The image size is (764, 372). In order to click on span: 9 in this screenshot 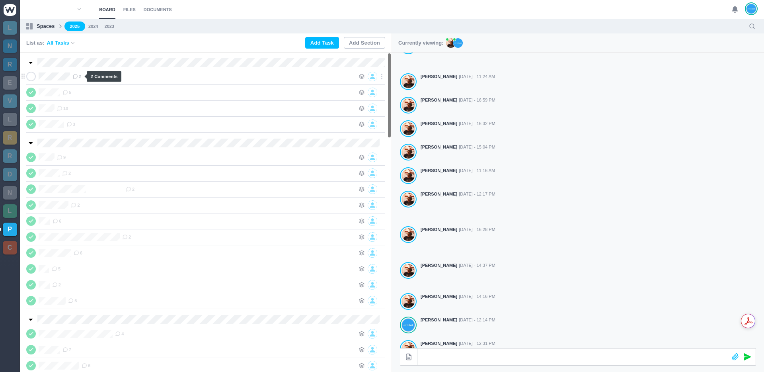, I will do `click(61, 157)`.